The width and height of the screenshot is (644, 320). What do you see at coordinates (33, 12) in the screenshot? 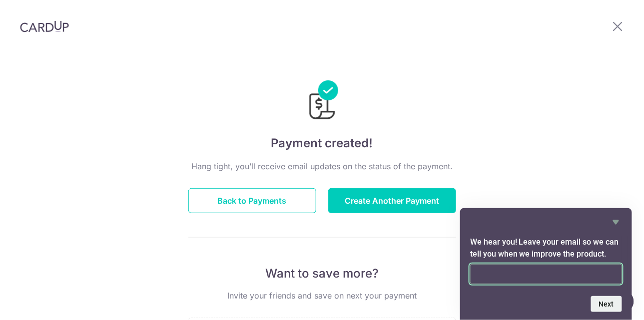
I see `span: Help` at bounding box center [33, 12].